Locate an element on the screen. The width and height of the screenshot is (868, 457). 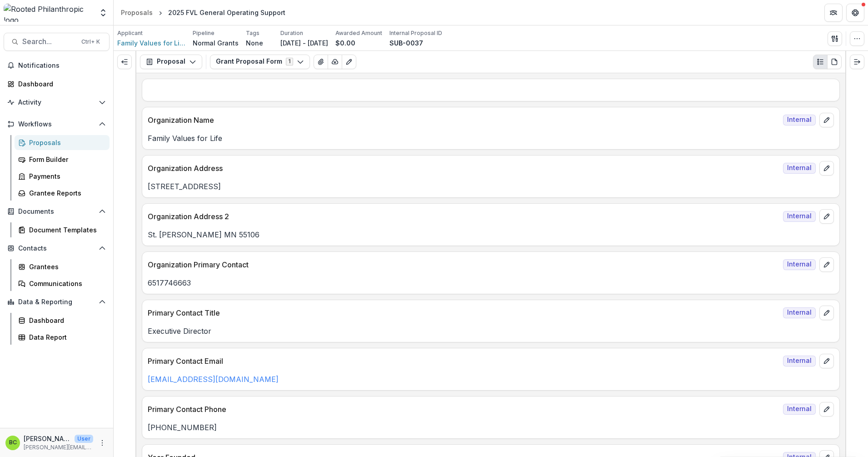
span: Data & Reporting is located at coordinates (56, 302).